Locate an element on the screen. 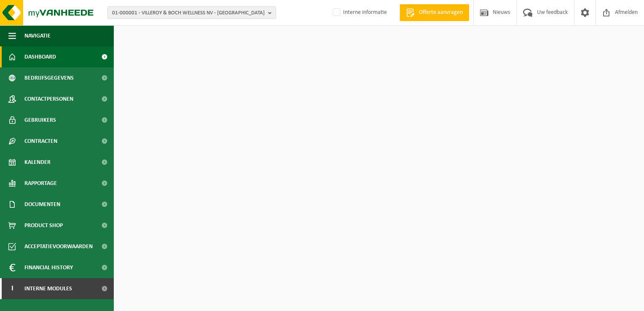 The image size is (644, 311). span: Interne modules is located at coordinates (48, 288).